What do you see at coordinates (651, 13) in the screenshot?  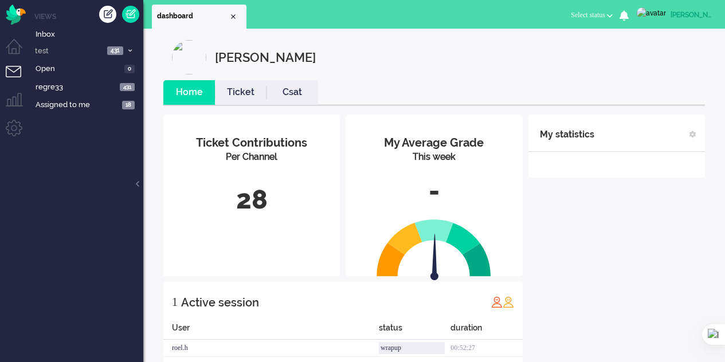 I see `img: avatar` at bounding box center [651, 13].